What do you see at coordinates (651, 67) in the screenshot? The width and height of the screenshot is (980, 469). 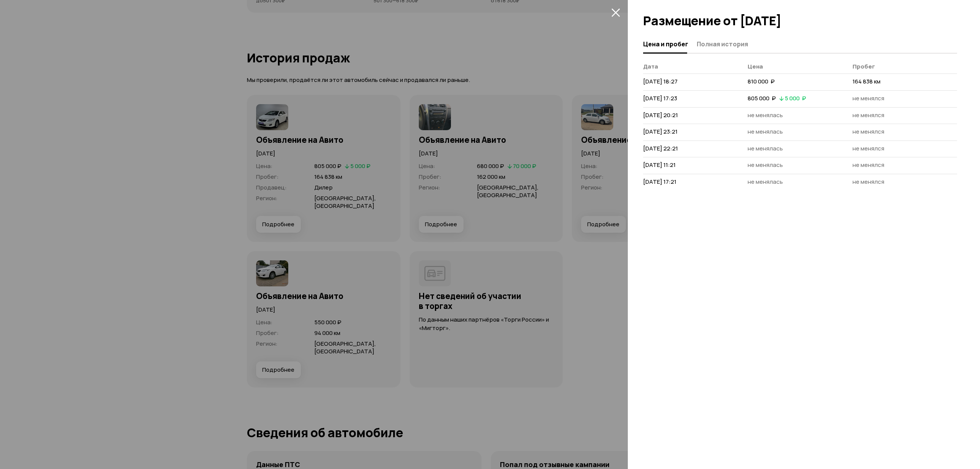 I see `span: Дата` at bounding box center [651, 67].